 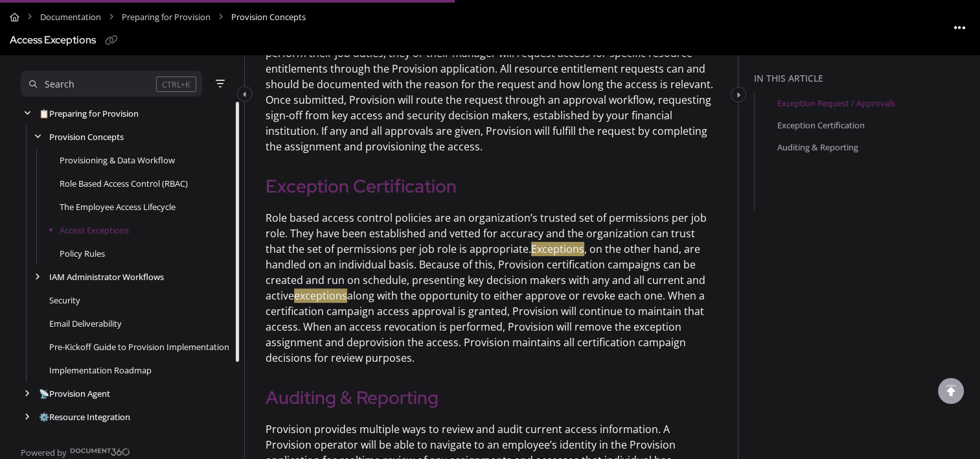 I want to click on a: Policy Rules, so click(x=82, y=253).